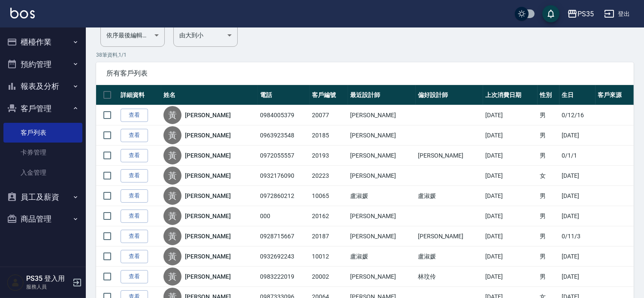 The height and width of the screenshot is (298, 644). I want to click on td: 0963923548, so click(284, 135).